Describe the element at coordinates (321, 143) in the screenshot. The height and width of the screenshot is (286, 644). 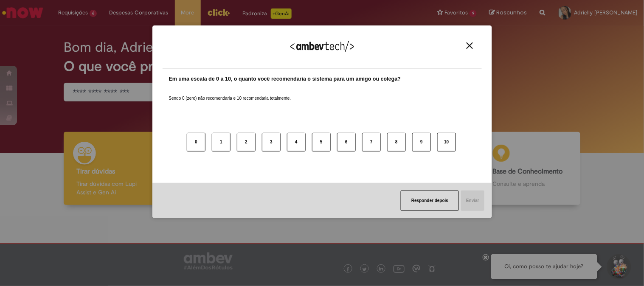
I see `button: 5` at that location.